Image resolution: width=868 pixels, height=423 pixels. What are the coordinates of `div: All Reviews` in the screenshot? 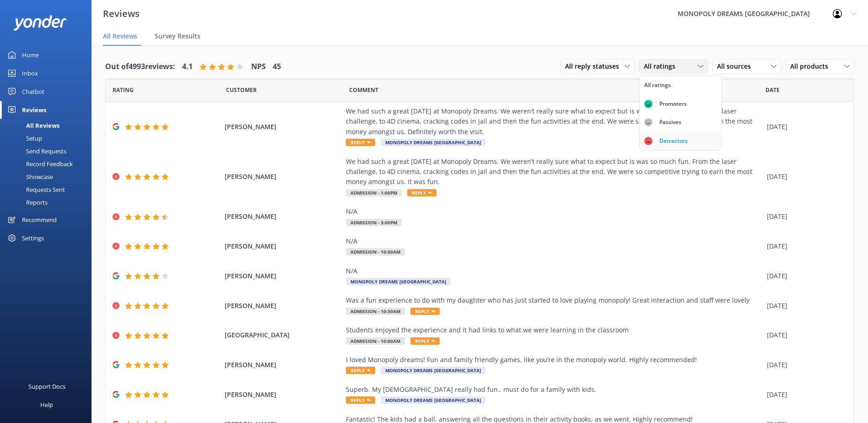 It's located at (32, 126).